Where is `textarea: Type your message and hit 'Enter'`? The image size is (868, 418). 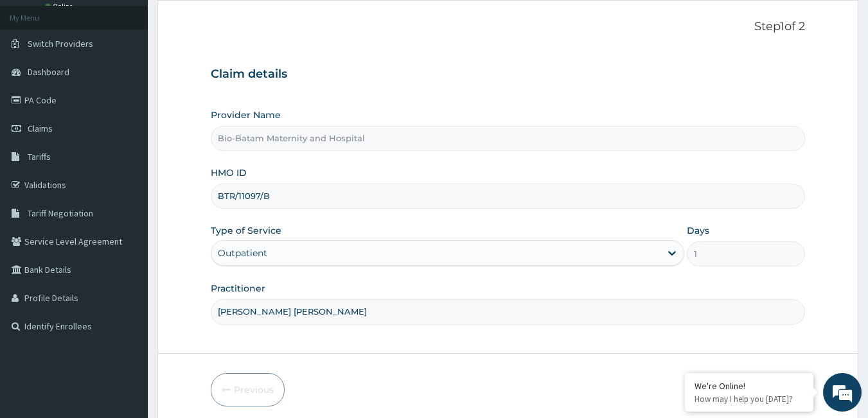 textarea: Type your message and hit 'Enter' is located at coordinates (125, 302).